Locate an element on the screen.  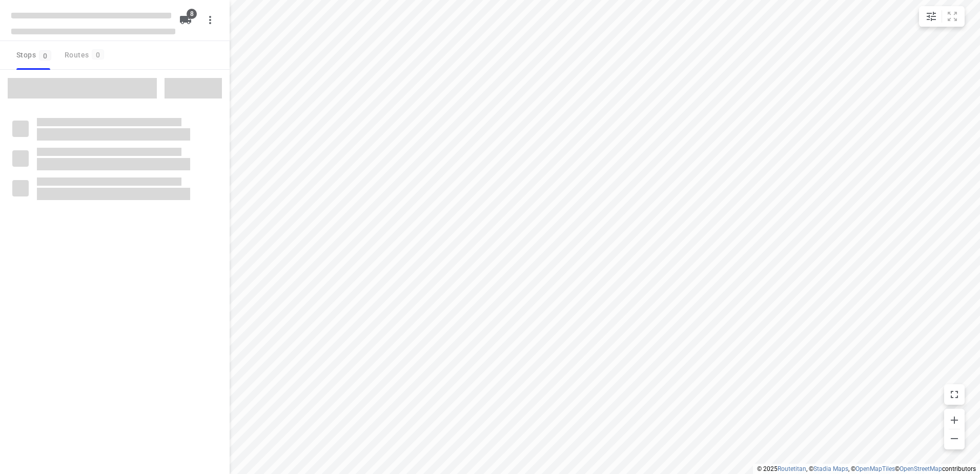
div: small contained button group is located at coordinates (942, 17).